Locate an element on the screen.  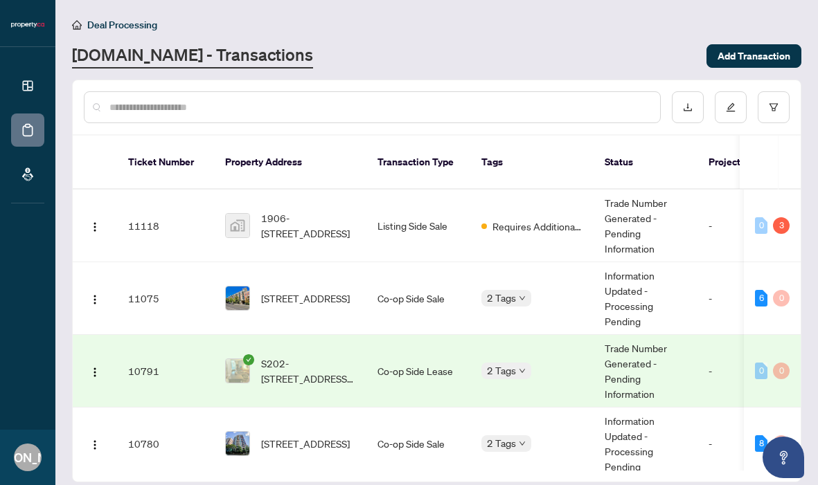
div: 6 is located at coordinates (761, 298).